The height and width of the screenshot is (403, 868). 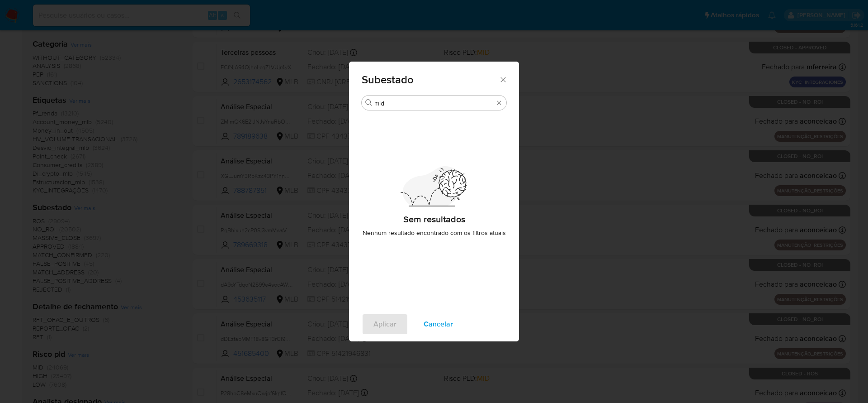 What do you see at coordinates (434, 219) in the screenshot?
I see `h2: Sem resultados` at bounding box center [434, 219].